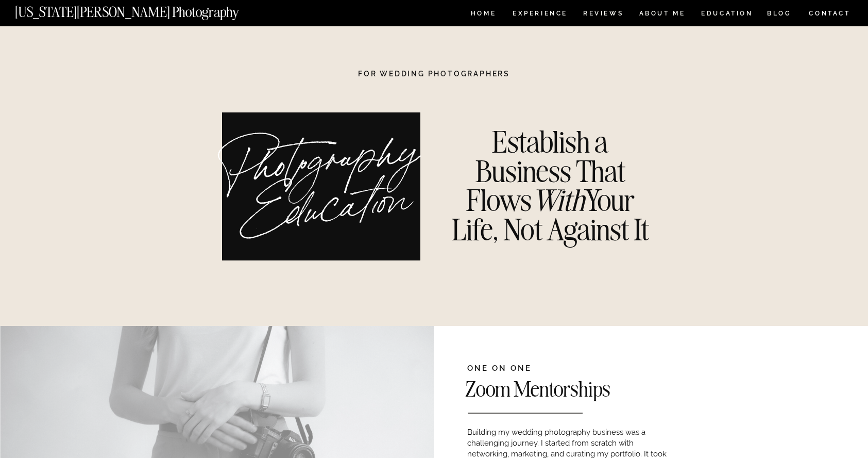 The width and height of the screenshot is (868, 458). What do you see at coordinates (602, 15) in the screenshot?
I see `nav: REVIEWS` at bounding box center [602, 15].